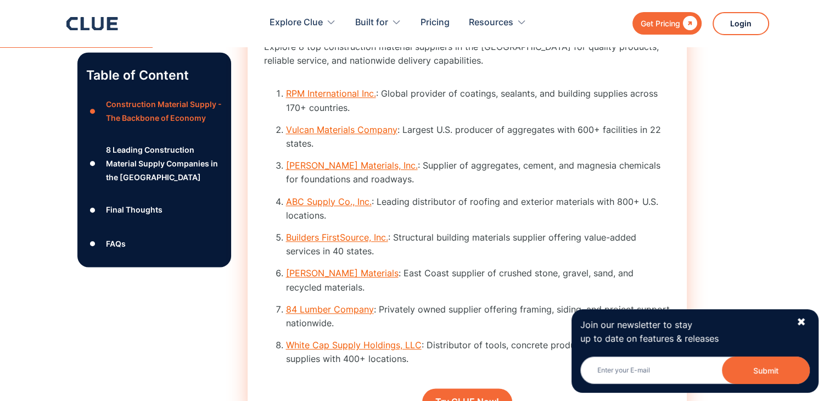  What do you see at coordinates (154, 111) in the screenshot?
I see `a: ●Construction Material Supply - The Backbone of Economy` at bounding box center [154, 111].